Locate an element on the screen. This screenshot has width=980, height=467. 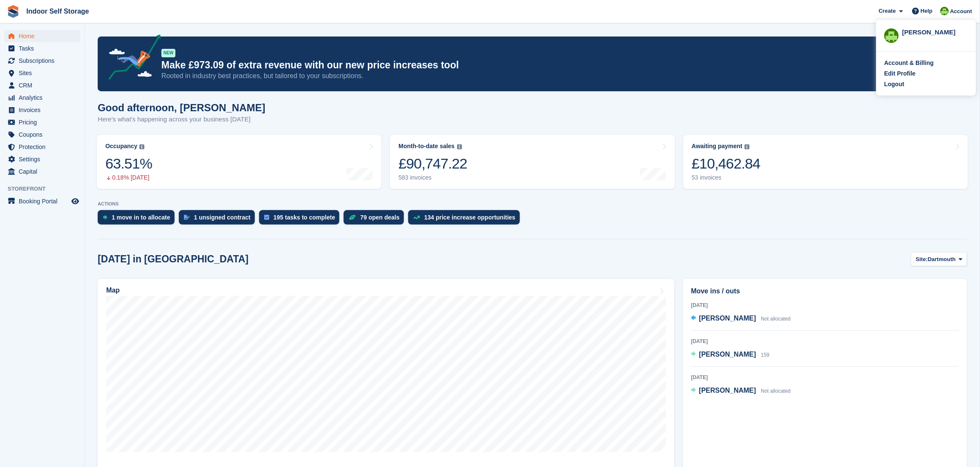
span: Site: is located at coordinates (922, 259).